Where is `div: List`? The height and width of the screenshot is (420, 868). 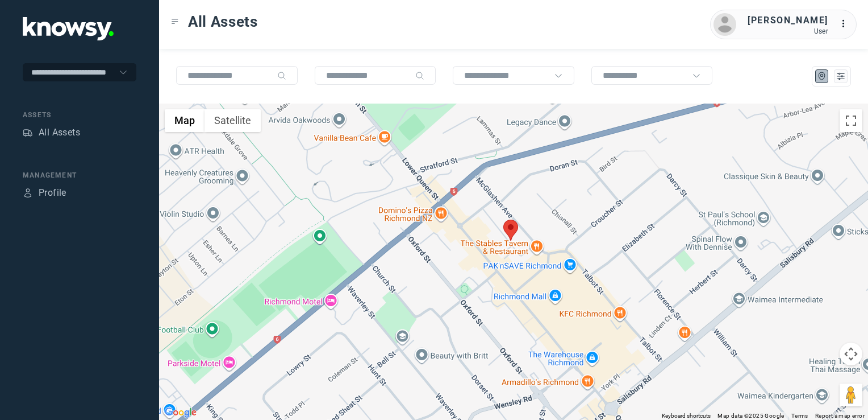
div: List is located at coordinates (841, 76).